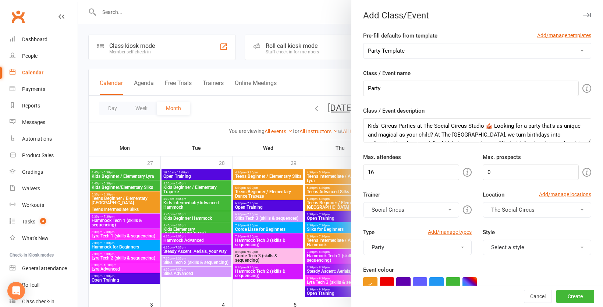  What do you see at coordinates (35, 238) in the screenshot?
I see `div: What's New` at bounding box center [35, 238].